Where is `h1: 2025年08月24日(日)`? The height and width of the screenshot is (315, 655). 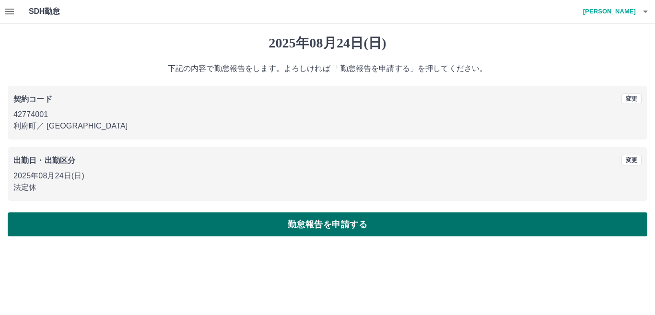
h1: 2025年08月24日(日) is located at coordinates (327, 43).